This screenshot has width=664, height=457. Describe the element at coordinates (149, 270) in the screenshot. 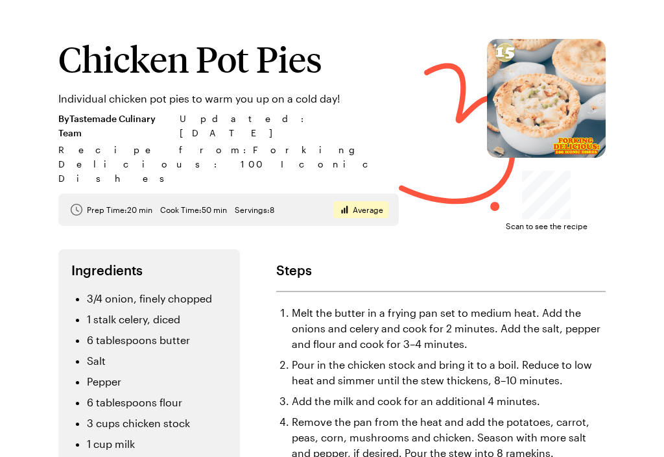

I see `h2: Ingredients` at that location.